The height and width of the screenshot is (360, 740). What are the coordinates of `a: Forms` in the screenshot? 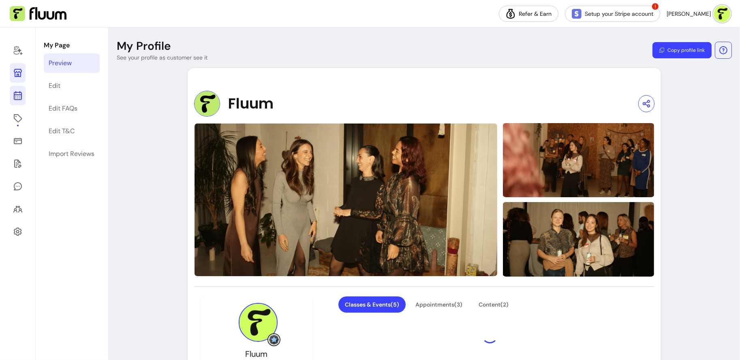 It's located at (17, 164).